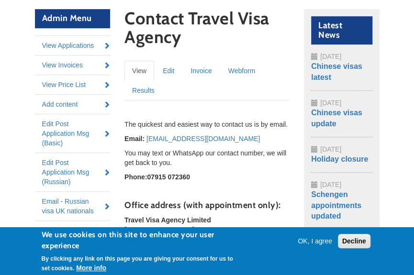  What do you see at coordinates (73, 104) in the screenshot?
I see `a: Add content` at bounding box center [73, 104].